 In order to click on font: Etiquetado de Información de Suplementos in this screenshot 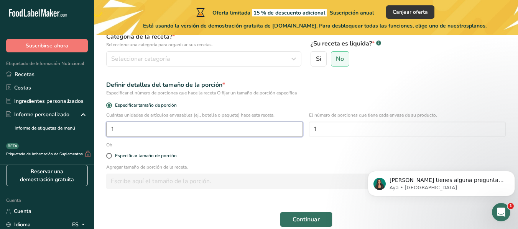, I will do `click(44, 154)`.